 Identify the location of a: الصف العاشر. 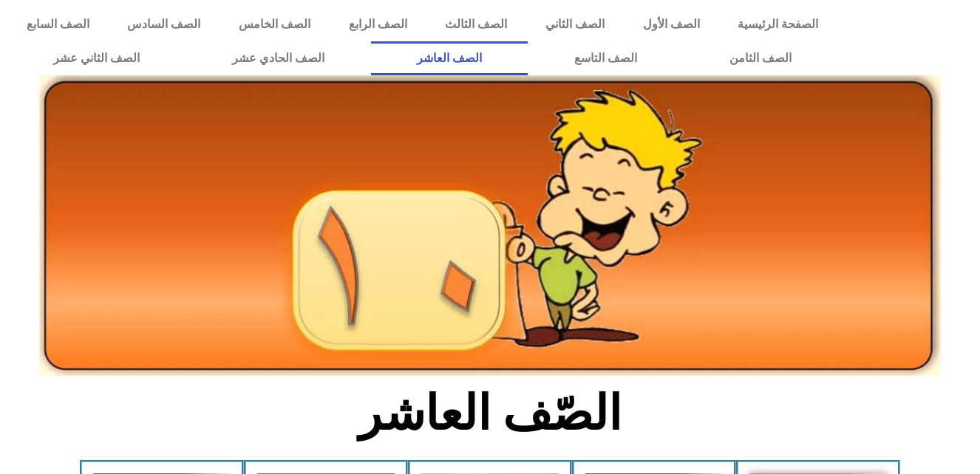
(450, 58).